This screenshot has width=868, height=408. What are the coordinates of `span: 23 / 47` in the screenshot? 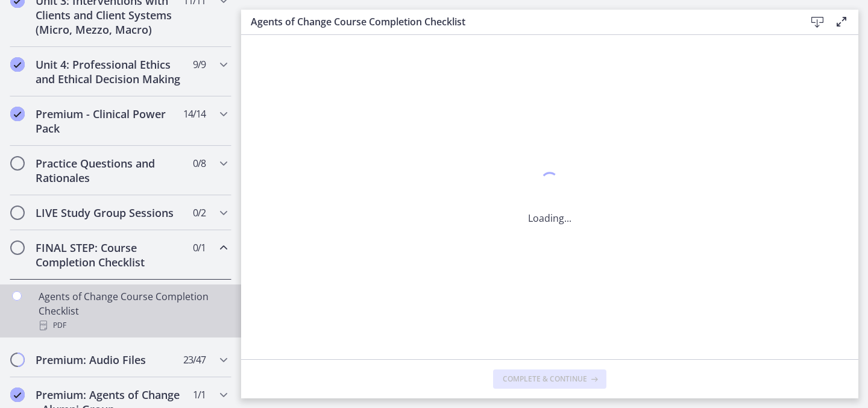 It's located at (194, 360).